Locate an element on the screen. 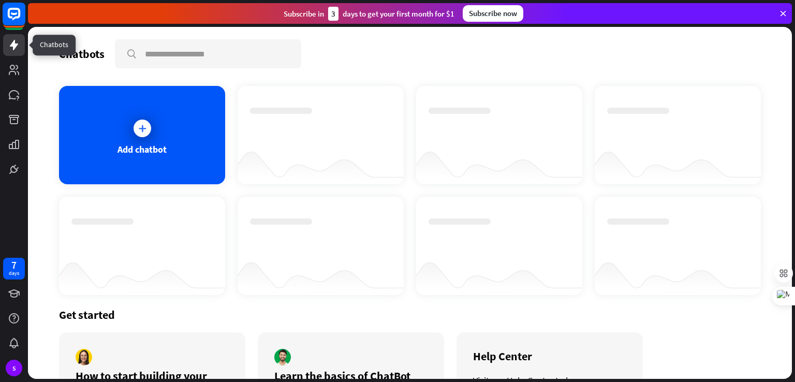 The width and height of the screenshot is (795, 382). div: 7 is located at coordinates (14, 265).